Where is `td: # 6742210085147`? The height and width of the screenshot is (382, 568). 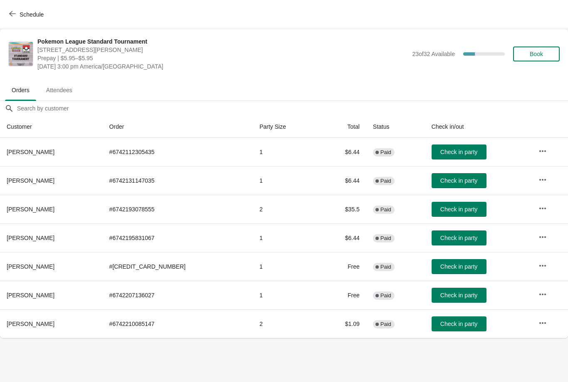
td: # 6742210085147 is located at coordinates (178, 324).